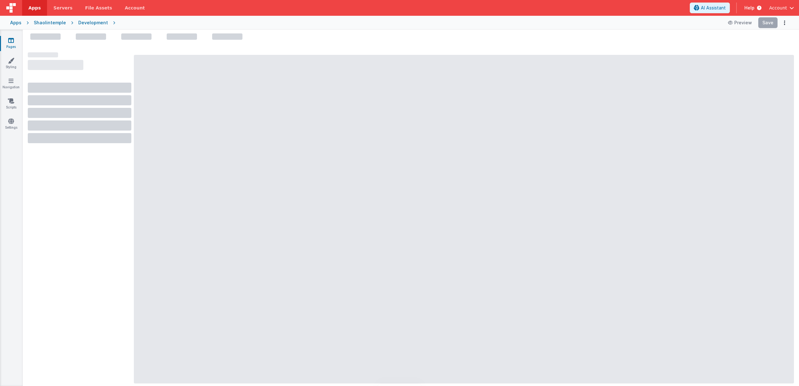 The width and height of the screenshot is (799, 386). What do you see at coordinates (781, 8) in the screenshot?
I see `button: Account` at bounding box center [781, 8].